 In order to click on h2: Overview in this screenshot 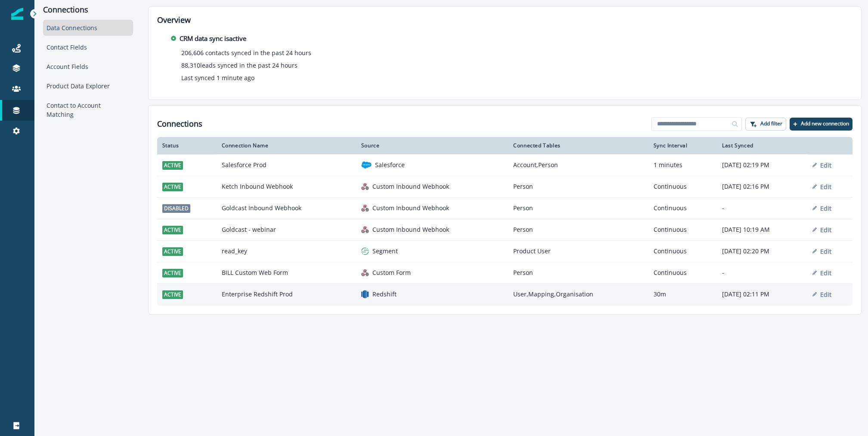, I will do `click(505, 20)`.